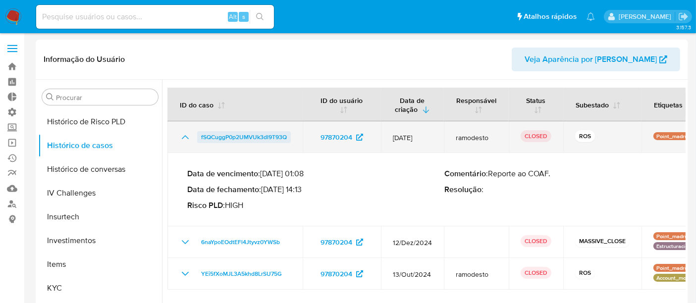 The image size is (696, 303). What do you see at coordinates (100, 146) in the screenshot?
I see `button: Histórico de casos` at bounding box center [100, 146].